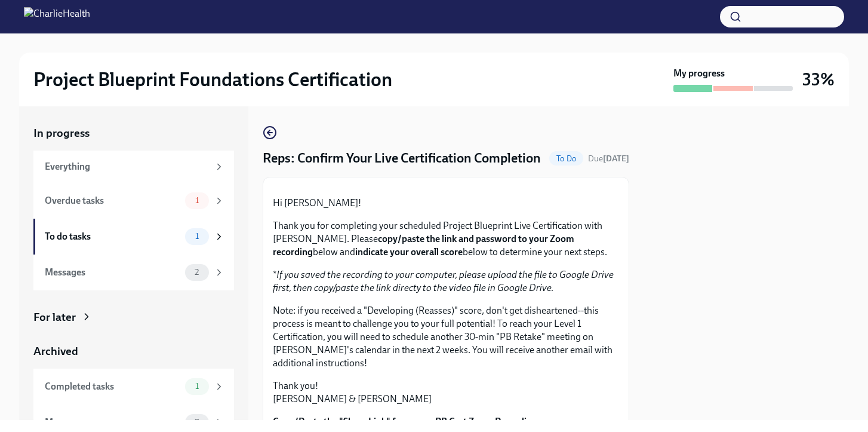 The height and width of the screenshot is (432, 868). Describe the element at coordinates (133, 273) in the screenshot. I see `a: Messages2` at that location.